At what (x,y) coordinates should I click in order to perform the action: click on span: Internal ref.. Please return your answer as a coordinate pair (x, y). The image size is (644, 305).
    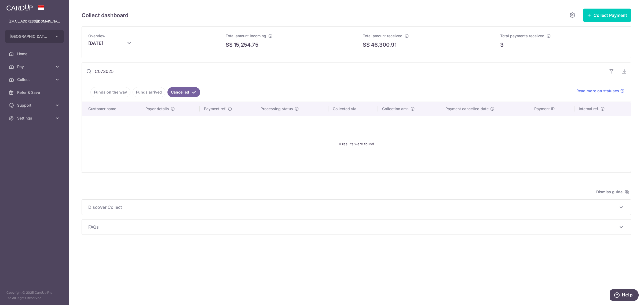
    Looking at the image, I should click on (589, 109).